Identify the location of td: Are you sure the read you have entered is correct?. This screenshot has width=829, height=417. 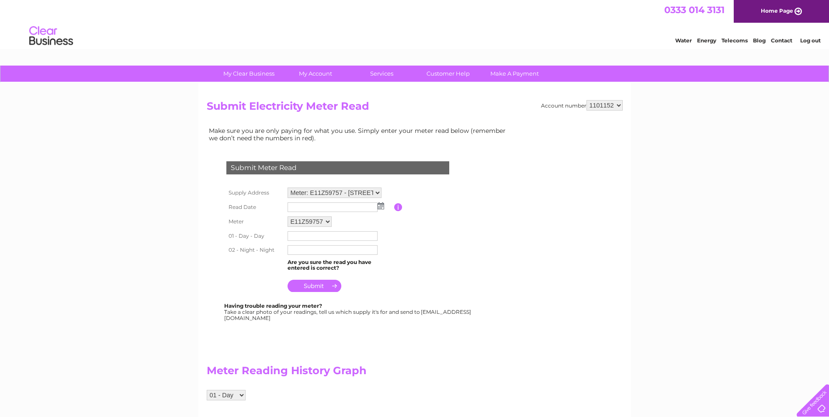
(340, 265).